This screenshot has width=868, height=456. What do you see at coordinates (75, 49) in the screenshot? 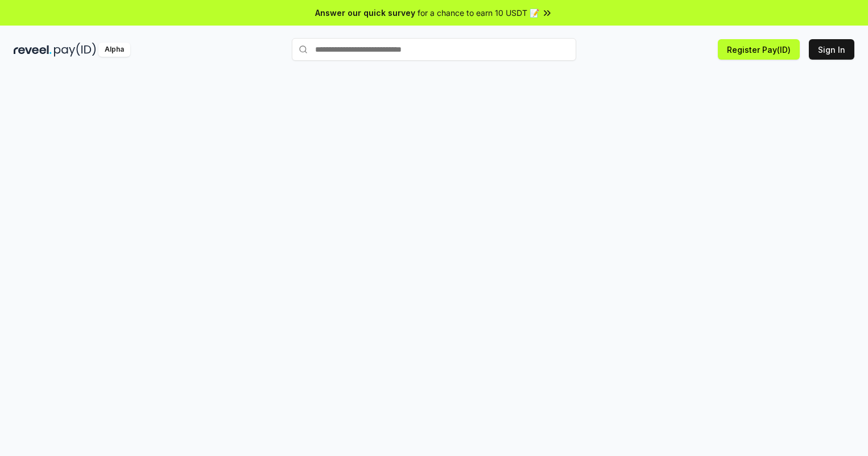
I see `img: pay_id` at bounding box center [75, 49].